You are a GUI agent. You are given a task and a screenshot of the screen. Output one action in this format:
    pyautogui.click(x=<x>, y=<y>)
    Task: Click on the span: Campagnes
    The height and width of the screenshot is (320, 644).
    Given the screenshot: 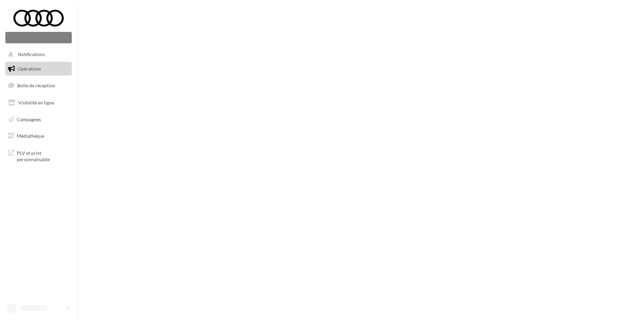 What is the action you would take?
    pyautogui.click(x=29, y=119)
    